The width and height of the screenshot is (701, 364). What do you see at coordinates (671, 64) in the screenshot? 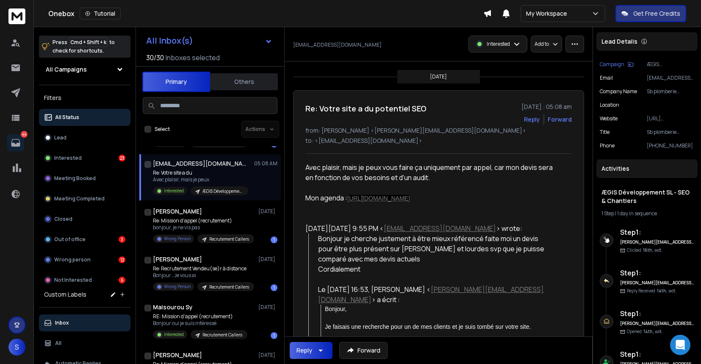
I see `p: ÆGIS Développement SL - SEO & Chantiers` at bounding box center [671, 64].